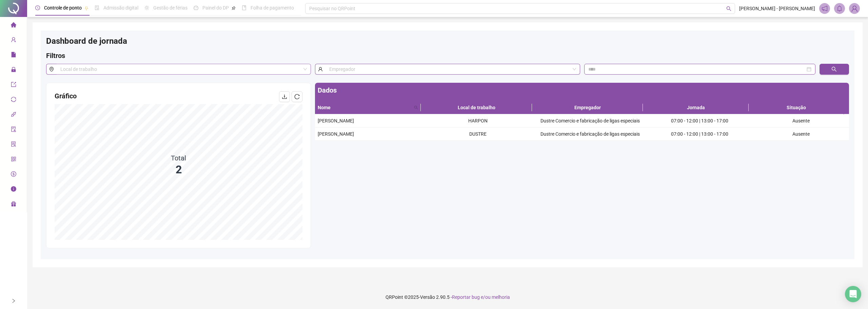 This screenshot has height=309, width=868. I want to click on span: user, so click(320, 69).